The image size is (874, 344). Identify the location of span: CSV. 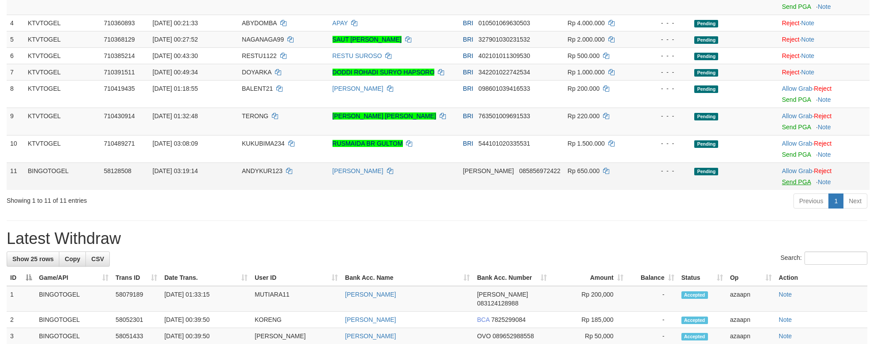
(97, 259).